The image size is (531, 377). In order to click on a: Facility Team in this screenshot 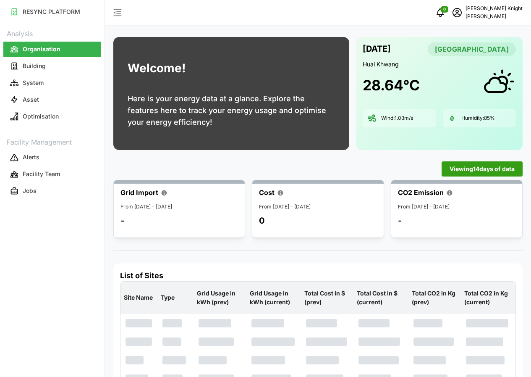, I will do `click(52, 174)`.